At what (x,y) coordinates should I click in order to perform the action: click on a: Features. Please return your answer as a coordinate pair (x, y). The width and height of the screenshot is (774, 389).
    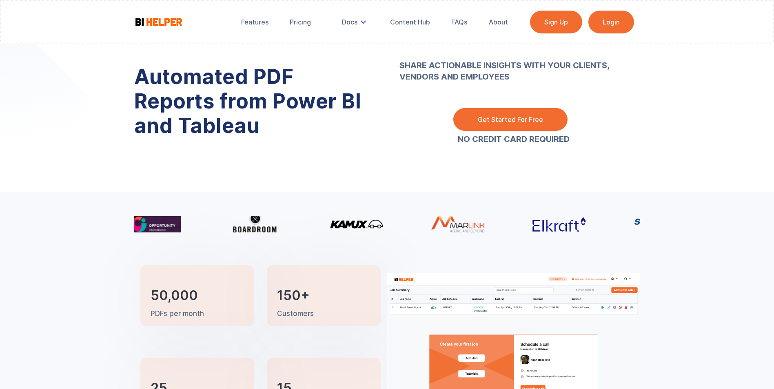
    Looking at the image, I should click on (255, 22).